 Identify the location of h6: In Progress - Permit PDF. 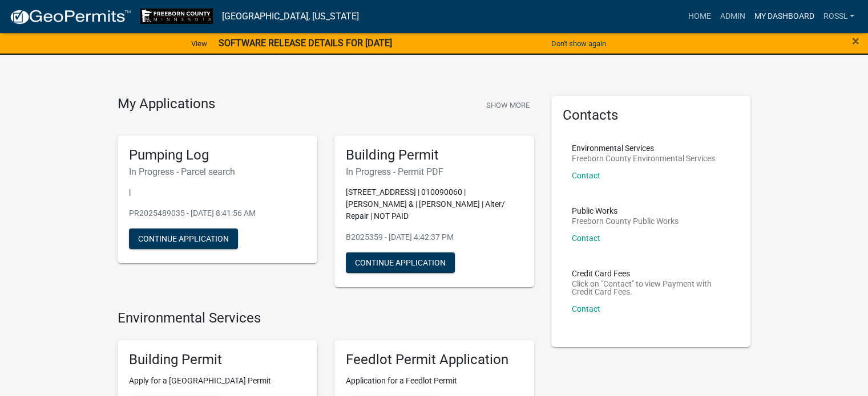
(434, 172).